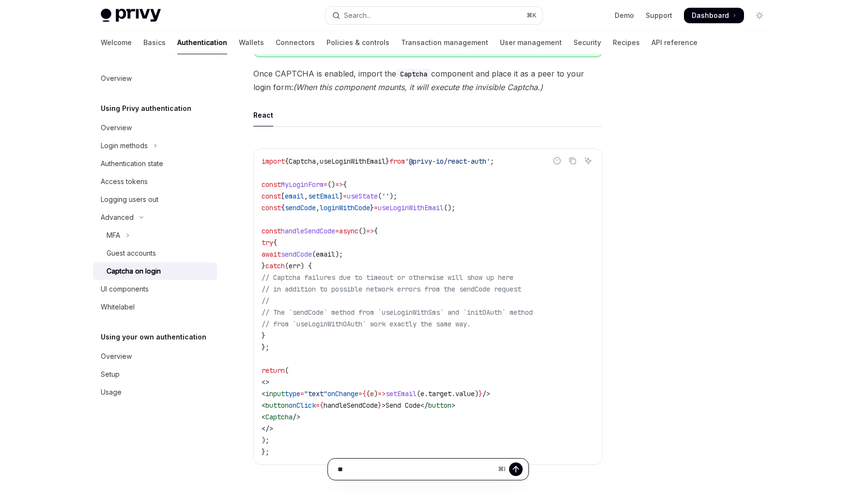 The width and height of the screenshot is (868, 492). I want to click on span: ⌘ K, so click(531, 15).